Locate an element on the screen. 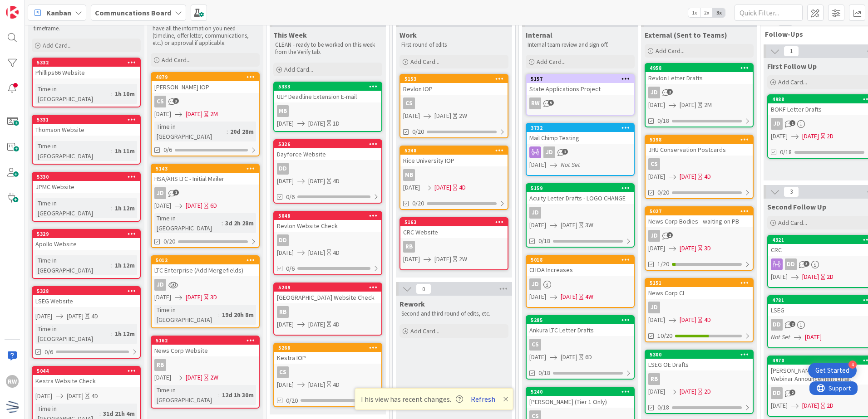 The height and width of the screenshot is (419, 868). div: 5151News Corp CL is located at coordinates (699, 289).